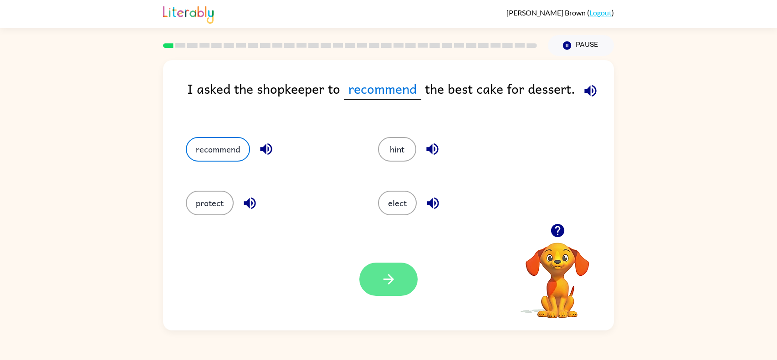 The image size is (777, 360). What do you see at coordinates (581, 46) in the screenshot?
I see `button: Pause` at bounding box center [581, 46].